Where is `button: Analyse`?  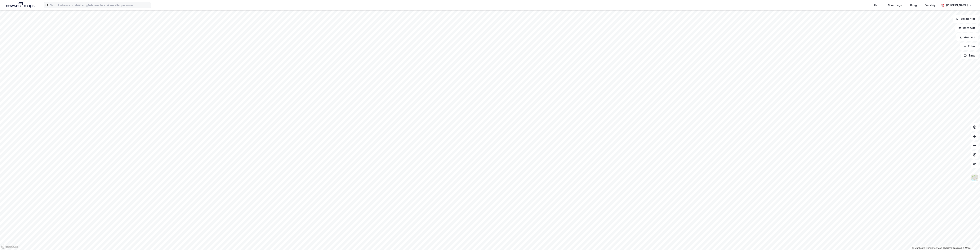
button: Analyse is located at coordinates (967, 37).